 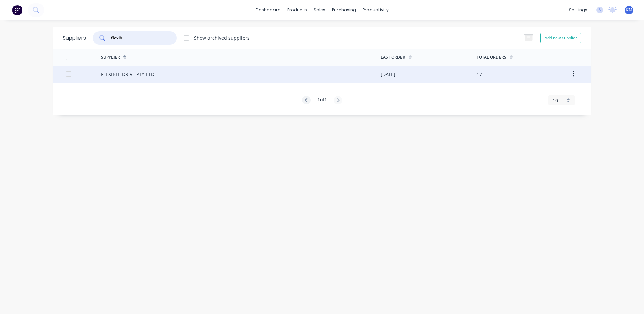 What do you see at coordinates (491, 58) in the screenshot?
I see `div: Total Orders` at bounding box center [491, 58].